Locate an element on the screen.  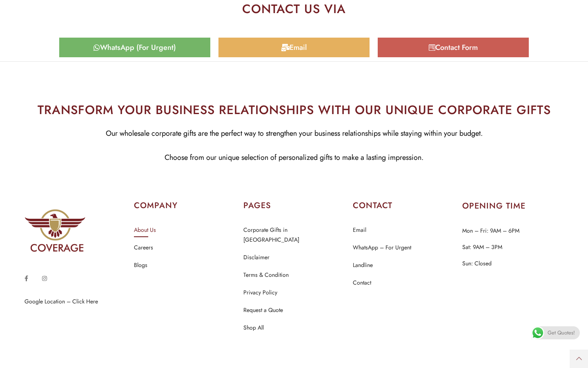
a: Contact Form is located at coordinates (453, 48).